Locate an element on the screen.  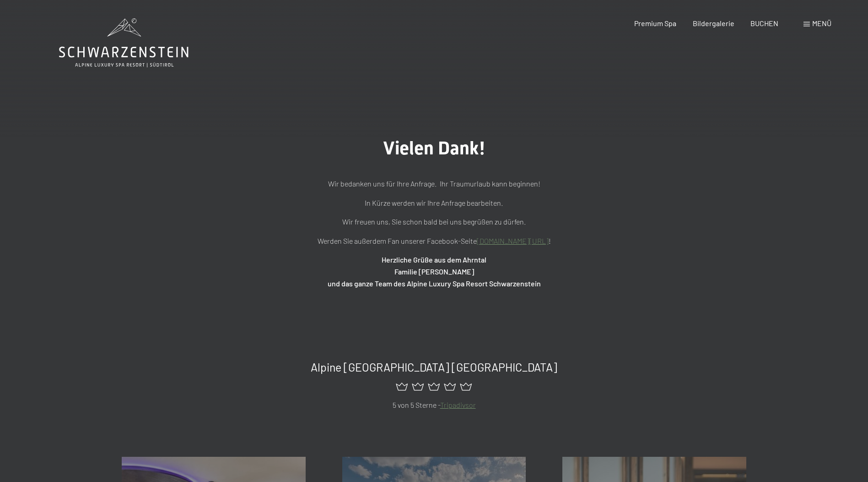
a: Tripadivsor is located at coordinates (458, 404).